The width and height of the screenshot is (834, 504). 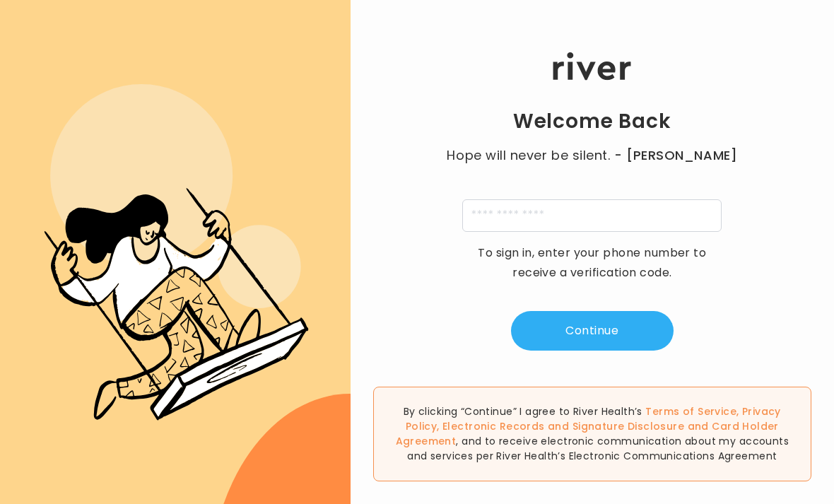 I want to click on p: To sign in, enter your phone number to receive a verification code., so click(x=592, y=263).